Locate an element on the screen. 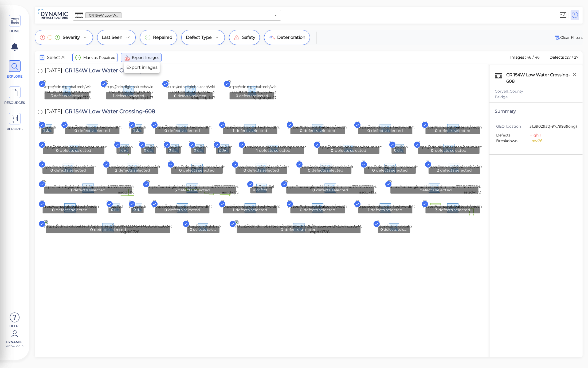 This screenshot has width=588, height=368. img: https://cdn.diglobal.tech/width210/1728/1712334541680_win_20240326_12_24_18_pro.jpg?asgd=1728 is located at coordinates (465, 148).